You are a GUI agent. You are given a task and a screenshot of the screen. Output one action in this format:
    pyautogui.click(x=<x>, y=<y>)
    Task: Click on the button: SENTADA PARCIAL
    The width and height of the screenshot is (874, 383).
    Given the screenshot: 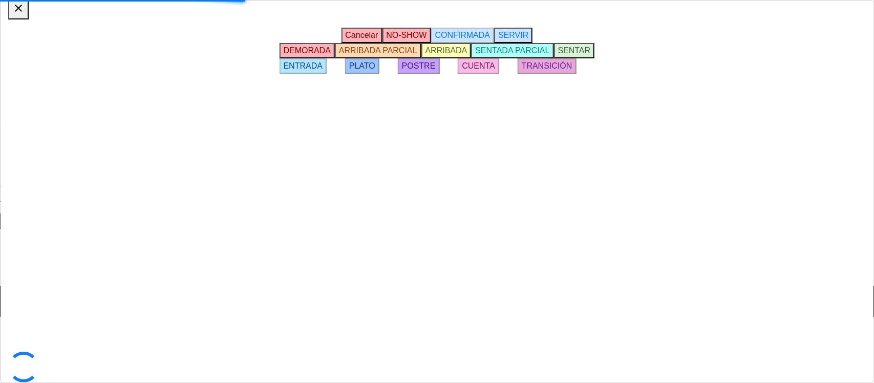 What is the action you would take?
    pyautogui.click(x=512, y=51)
    